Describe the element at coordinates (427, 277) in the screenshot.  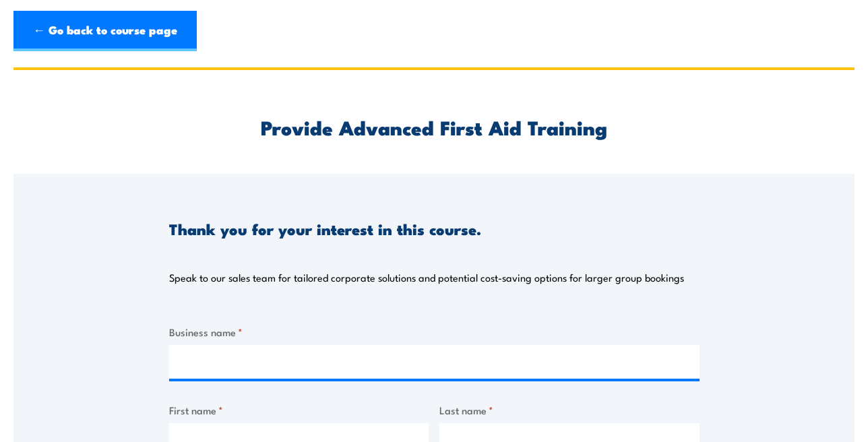
I see `p: Speak to our sales team for tailored corporate solutions and potential cost-saving options for la...` at that location.